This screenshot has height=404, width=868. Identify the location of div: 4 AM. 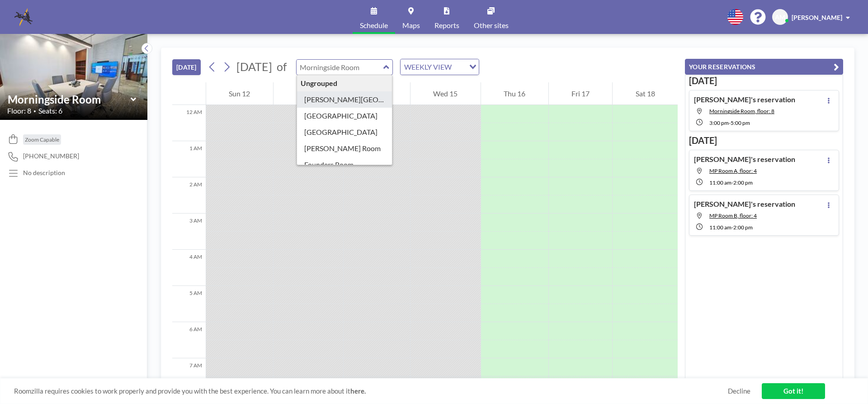
(189, 268).